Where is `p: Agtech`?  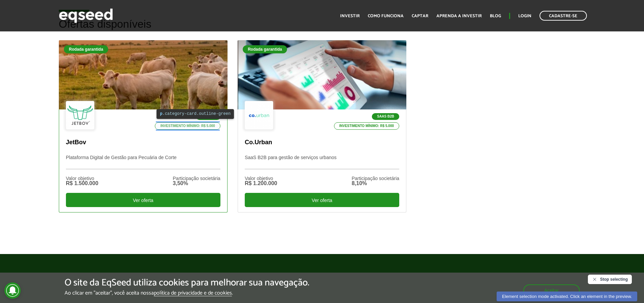
p: Agtech is located at coordinates (208, 116).